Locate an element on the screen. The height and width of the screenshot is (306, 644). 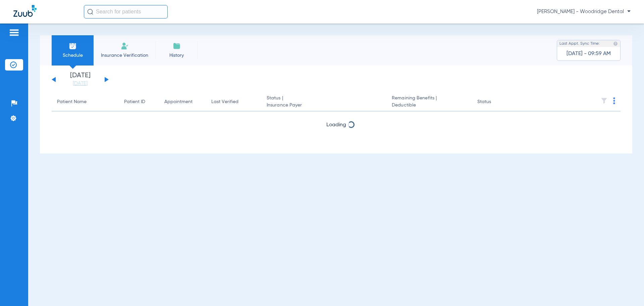
span: Deductible is located at coordinates (429, 105).